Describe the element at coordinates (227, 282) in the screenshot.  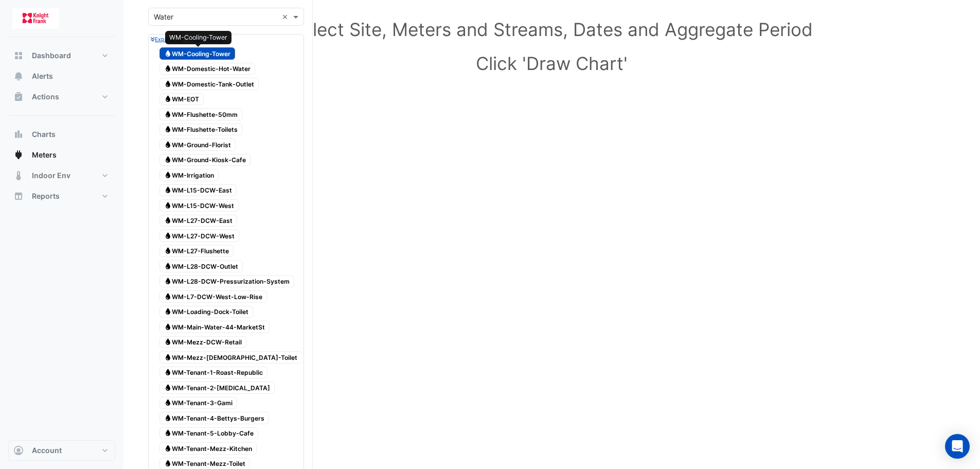
I see `span: WM-L28-DCW-Pressurization-System` at that location.